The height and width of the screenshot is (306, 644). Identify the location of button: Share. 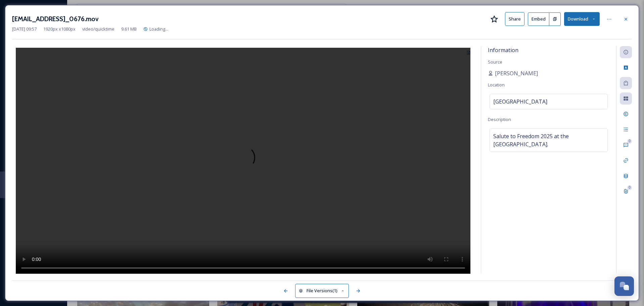
(515, 19).